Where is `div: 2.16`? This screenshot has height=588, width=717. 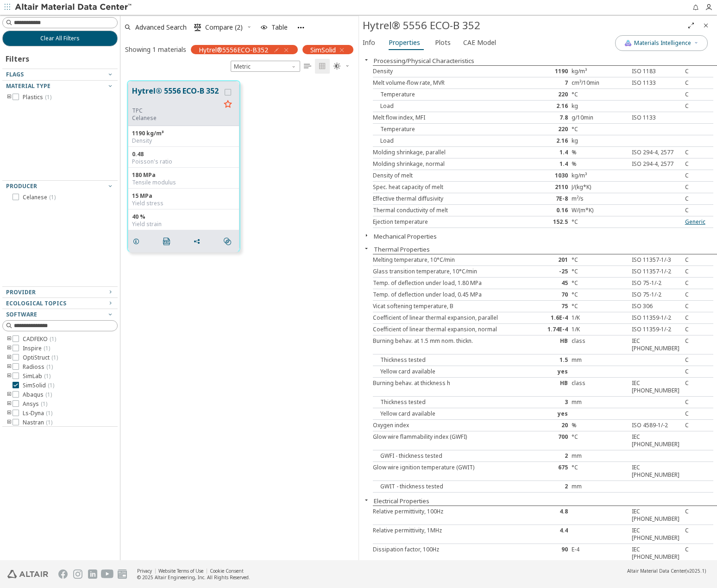
div: 2.16 is located at coordinates (543, 141).